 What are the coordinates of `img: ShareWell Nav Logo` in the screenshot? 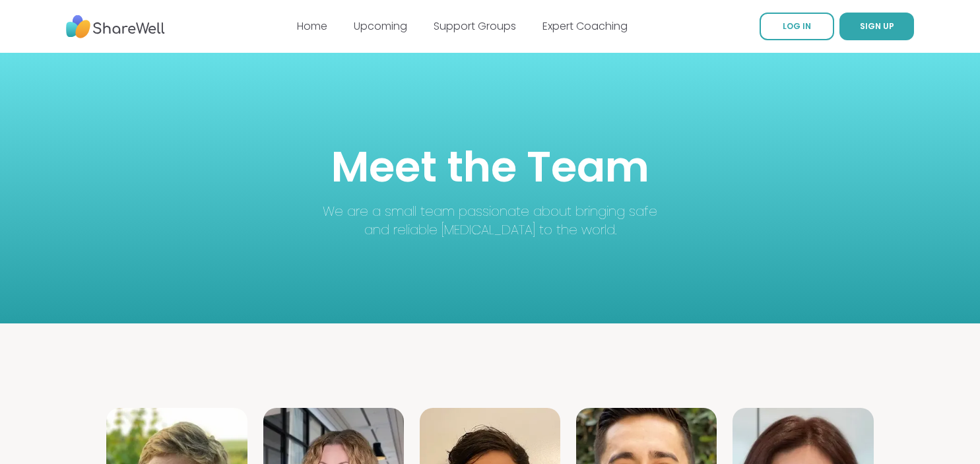 It's located at (115, 26).